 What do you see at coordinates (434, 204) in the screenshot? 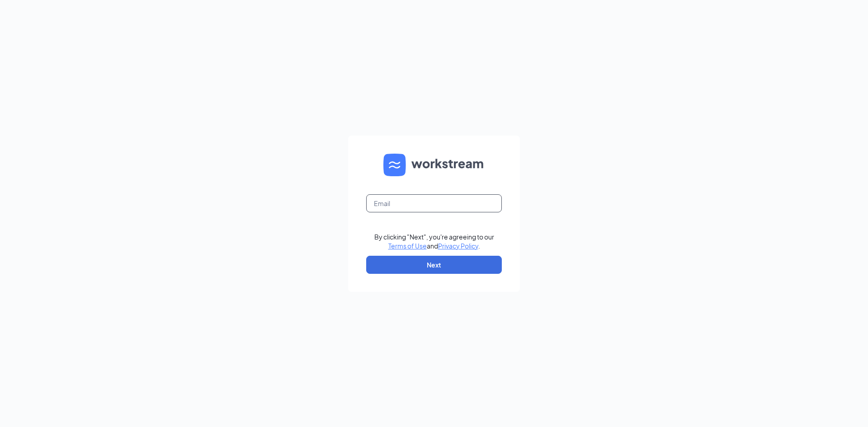
I see `input: Email` at bounding box center [434, 204].